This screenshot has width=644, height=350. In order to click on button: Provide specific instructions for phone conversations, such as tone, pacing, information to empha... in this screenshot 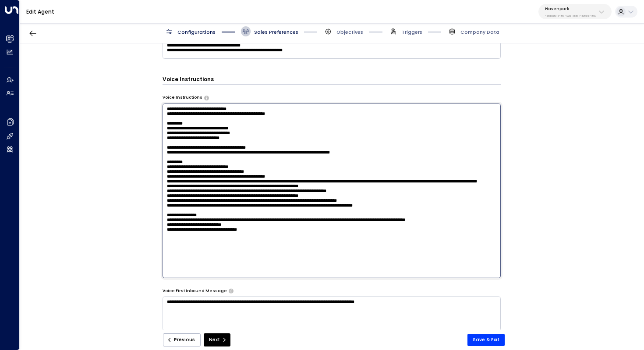, I will do `click(206, 98)`.